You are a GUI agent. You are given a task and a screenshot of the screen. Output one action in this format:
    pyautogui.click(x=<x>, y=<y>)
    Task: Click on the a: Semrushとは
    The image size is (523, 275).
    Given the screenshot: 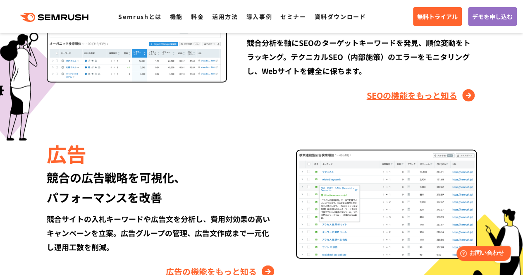 What is the action you would take?
    pyautogui.click(x=140, y=17)
    